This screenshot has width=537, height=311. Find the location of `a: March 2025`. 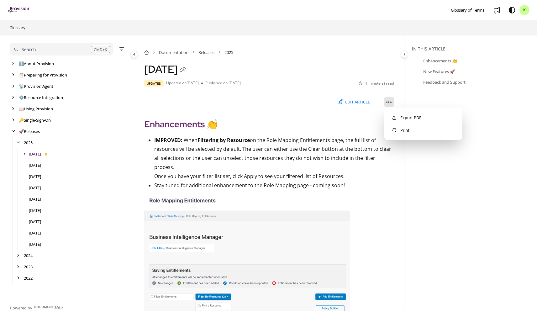

a: March 2025 is located at coordinates (35, 222).